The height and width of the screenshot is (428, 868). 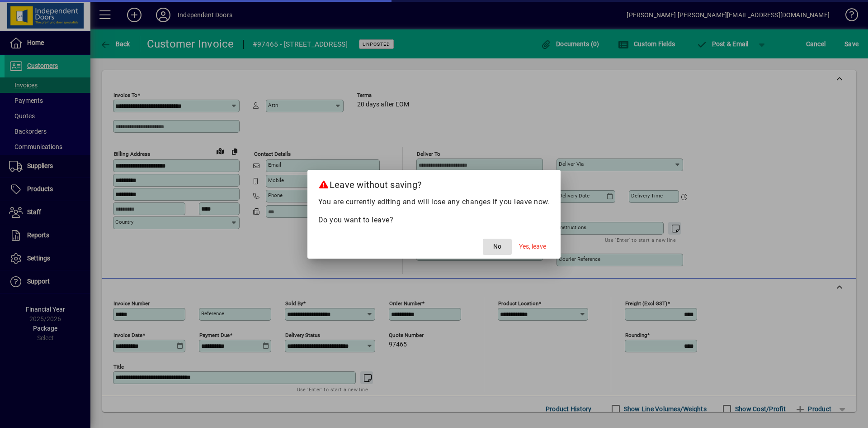 I want to click on span: No, so click(x=497, y=246).